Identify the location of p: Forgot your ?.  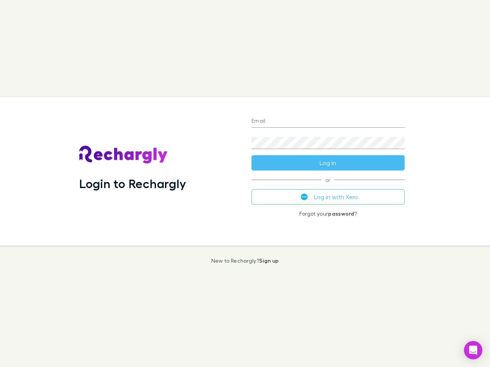
(328, 214).